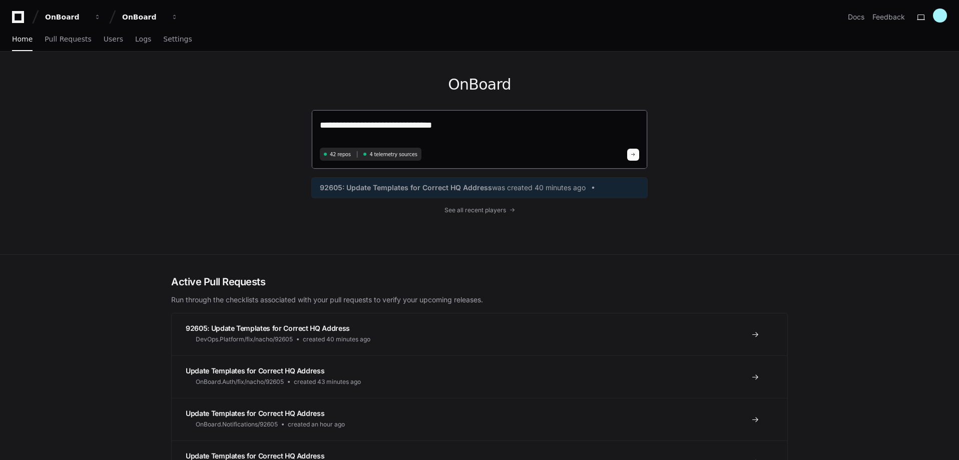 This screenshot has width=959, height=460. What do you see at coordinates (888, 17) in the screenshot?
I see `button: Feedback` at bounding box center [888, 17].